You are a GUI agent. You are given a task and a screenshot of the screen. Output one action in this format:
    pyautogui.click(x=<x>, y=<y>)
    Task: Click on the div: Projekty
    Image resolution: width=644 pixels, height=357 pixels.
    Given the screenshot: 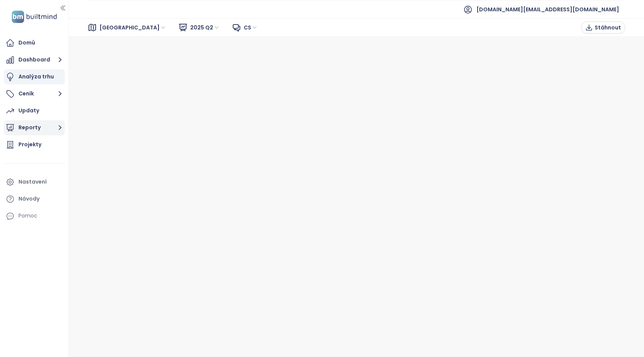 What is the action you would take?
    pyautogui.click(x=30, y=144)
    